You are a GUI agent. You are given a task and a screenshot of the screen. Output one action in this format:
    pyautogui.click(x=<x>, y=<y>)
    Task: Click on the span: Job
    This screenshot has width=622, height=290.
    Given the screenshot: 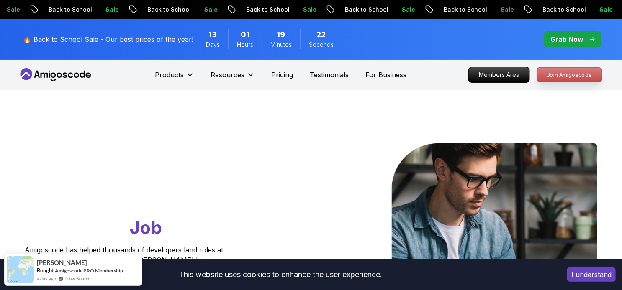 What is the action you would take?
    pyautogui.click(x=146, y=228)
    